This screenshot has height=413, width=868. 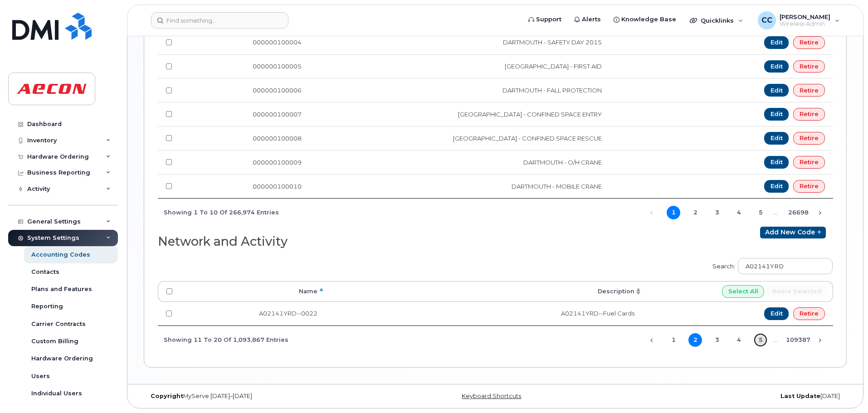 What do you see at coordinates (245, 42) in the screenshot?
I see `td: 000000100004` at bounding box center [245, 42].